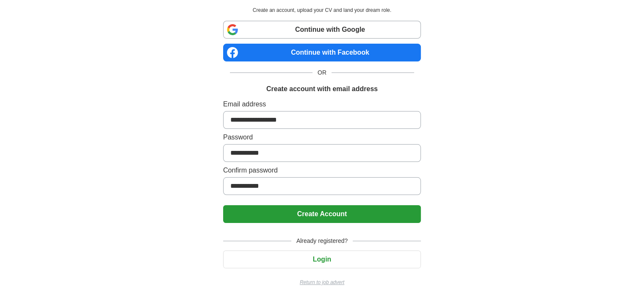 The height and width of the screenshot is (298, 644). What do you see at coordinates (322, 241) in the screenshot?
I see `span: Already registered?` at bounding box center [322, 241].